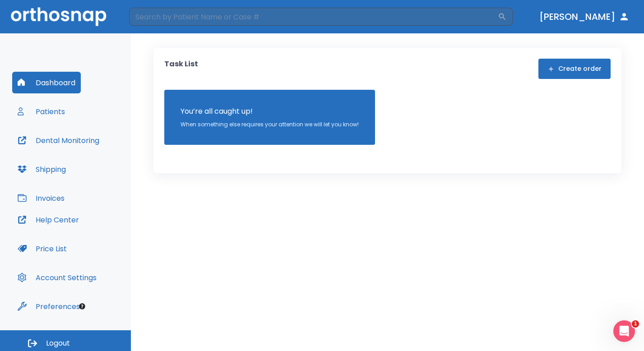 This screenshot has height=351, width=644. What do you see at coordinates (313, 17) in the screenshot?
I see `input: Search by Patient Name or Case #` at bounding box center [313, 17].